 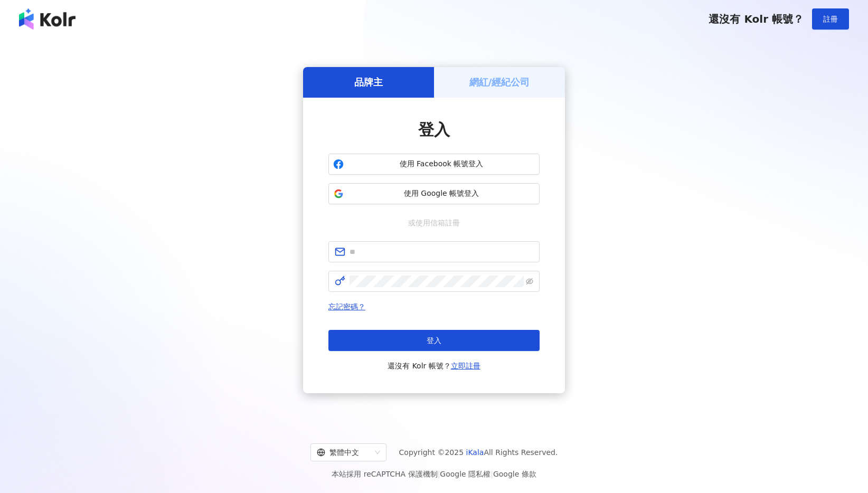 What do you see at coordinates (515, 474) in the screenshot?
I see `a: Google 條款` at bounding box center [515, 474].